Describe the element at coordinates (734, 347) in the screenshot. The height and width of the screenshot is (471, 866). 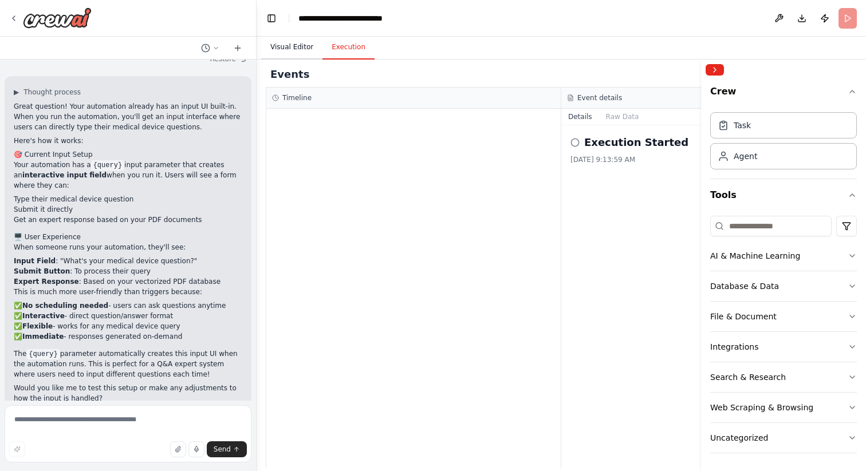
I see `div: Integrations` at that location.